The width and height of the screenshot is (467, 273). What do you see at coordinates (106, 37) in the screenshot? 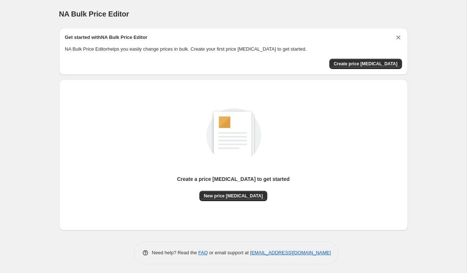
I see `h2: Get started with NA Bulk Price Editor` at bounding box center [106, 37].